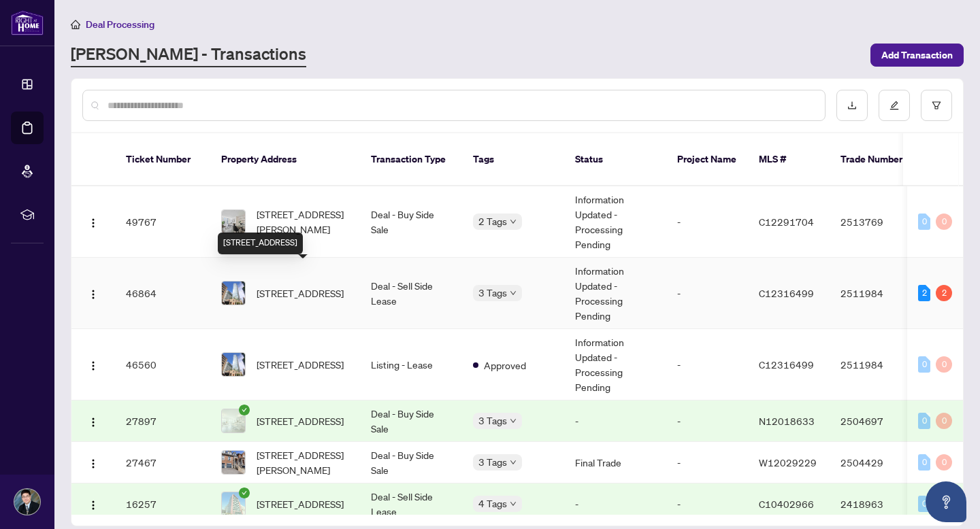 This screenshot has height=529, width=980. What do you see at coordinates (917, 55) in the screenshot?
I see `button: Add Transaction` at bounding box center [917, 55].